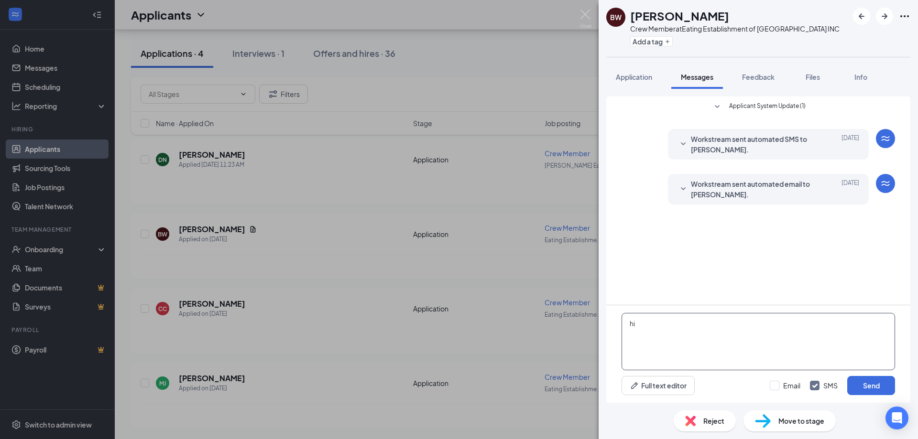  What do you see at coordinates (860, 77) in the screenshot?
I see `span: Info` at bounding box center [860, 77].